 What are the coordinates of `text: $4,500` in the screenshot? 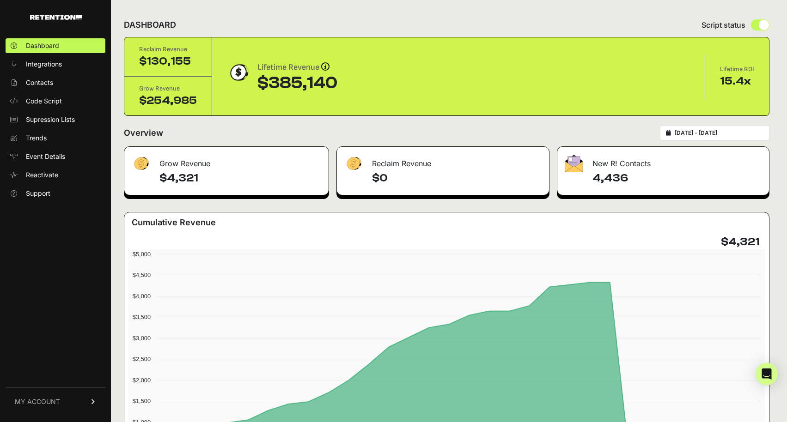 It's located at (141, 275).